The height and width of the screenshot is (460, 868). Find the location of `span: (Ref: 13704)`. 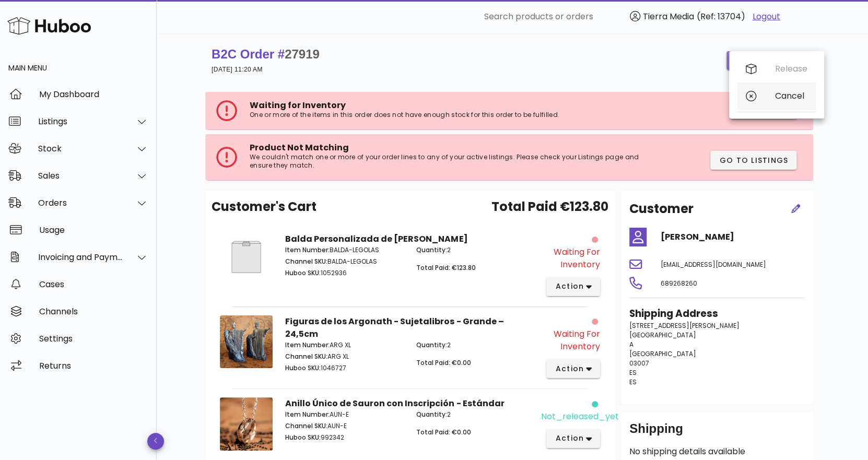

span: (Ref: 13704) is located at coordinates (721, 16).